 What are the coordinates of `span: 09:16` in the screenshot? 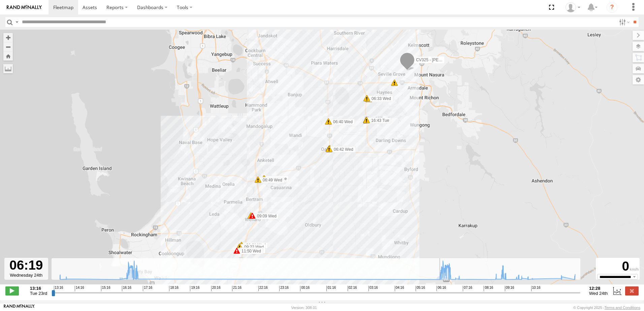 It's located at (510, 289).